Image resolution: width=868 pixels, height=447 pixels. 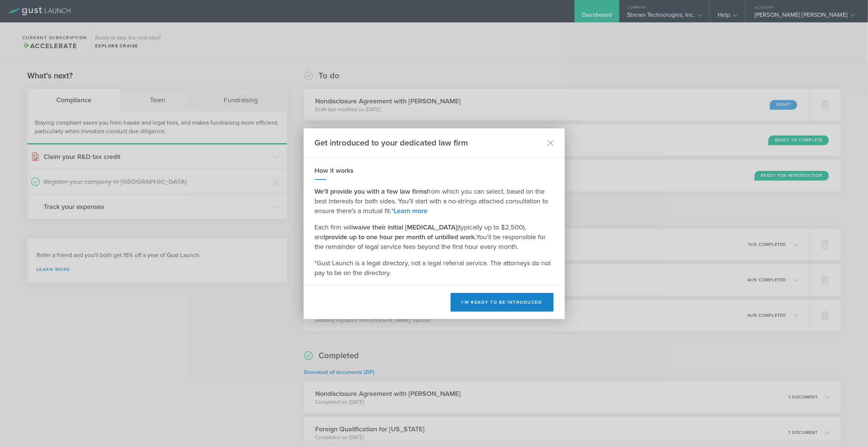 I want to click on button: I’m ready to be introduced, so click(x=502, y=303).